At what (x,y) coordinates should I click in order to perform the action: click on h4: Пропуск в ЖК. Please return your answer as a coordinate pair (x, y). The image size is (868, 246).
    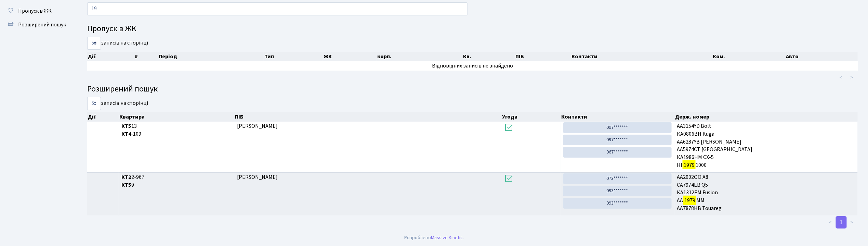
    Looking at the image, I should click on (472, 29).